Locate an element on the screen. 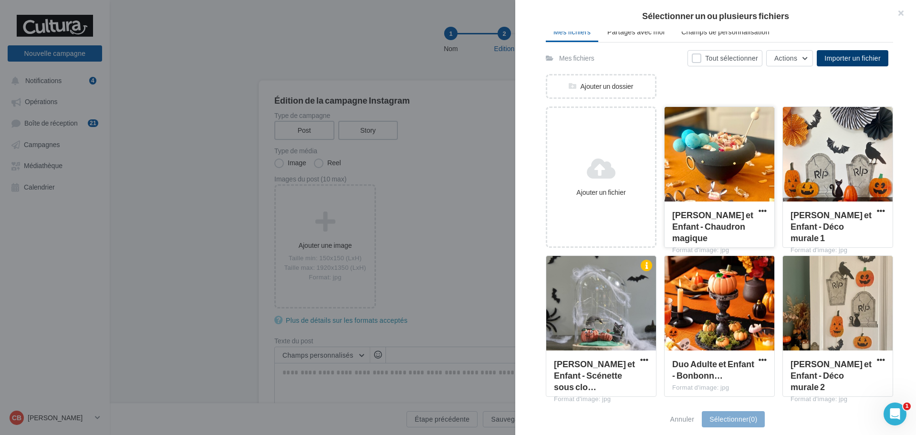 This screenshot has height=435, width=916. div: Mes fichiers is located at coordinates (577, 58).